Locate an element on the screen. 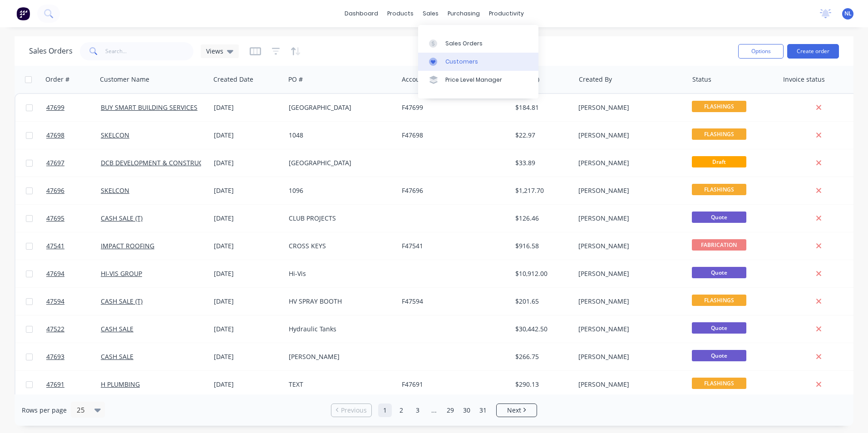 The width and height of the screenshot is (868, 433). img: Factory is located at coordinates (23, 13).